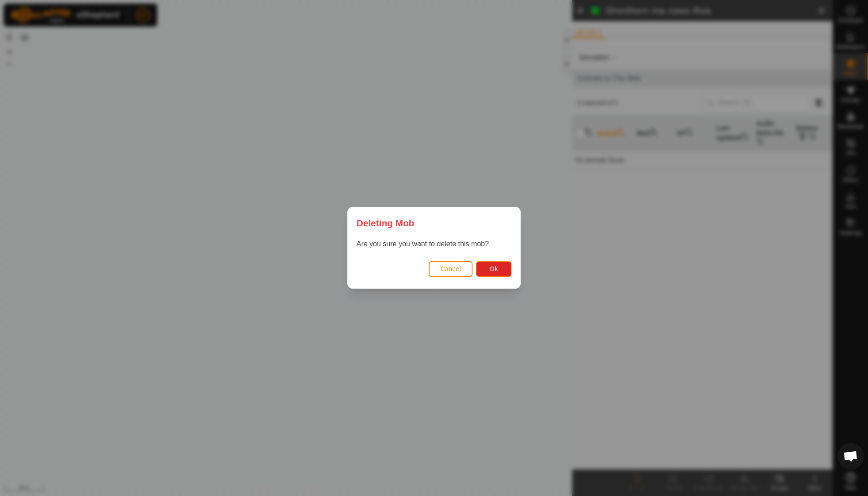 This screenshot has width=868, height=496. Describe the element at coordinates (494, 269) in the screenshot. I see `button: Ok` at that location.